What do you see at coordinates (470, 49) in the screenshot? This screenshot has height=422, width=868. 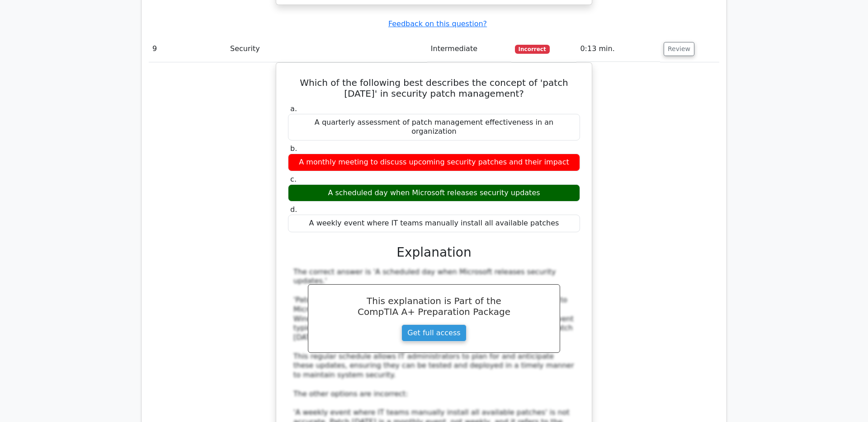 I see `td: Intermediate` at bounding box center [470, 49].